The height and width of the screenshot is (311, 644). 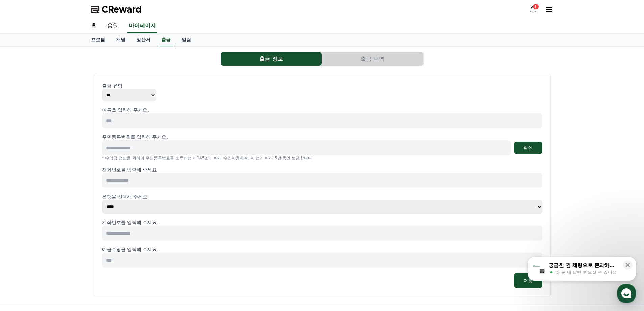 What do you see at coordinates (528, 148) in the screenshot?
I see `button: 확인` at bounding box center [528, 148].